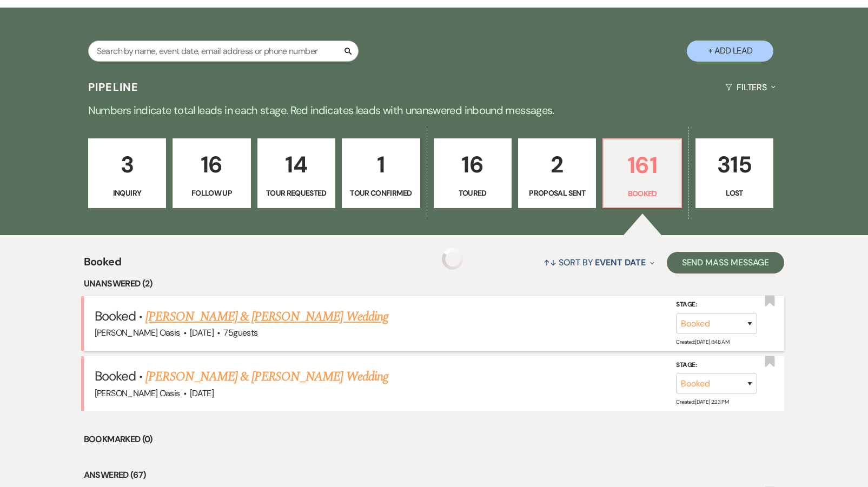  Describe the element at coordinates (557, 164) in the screenshot. I see `p: 2` at that location.